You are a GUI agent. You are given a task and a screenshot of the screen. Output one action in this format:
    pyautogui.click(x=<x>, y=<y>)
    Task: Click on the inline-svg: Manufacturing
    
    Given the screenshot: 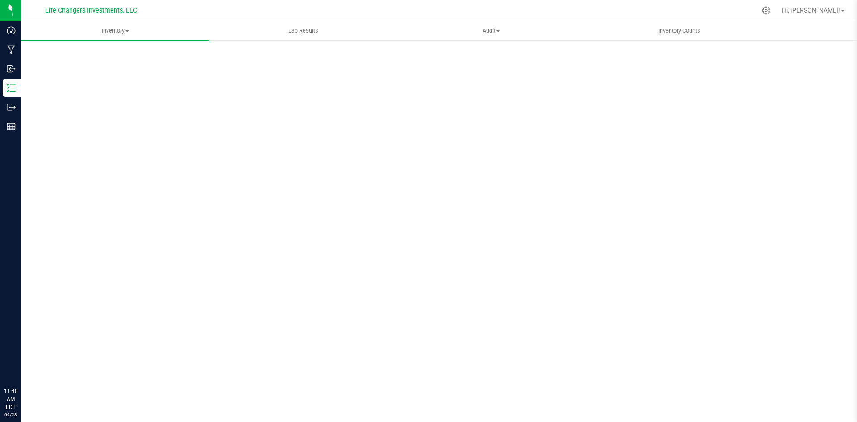 What is the action you would take?
    pyautogui.click(x=11, y=50)
    